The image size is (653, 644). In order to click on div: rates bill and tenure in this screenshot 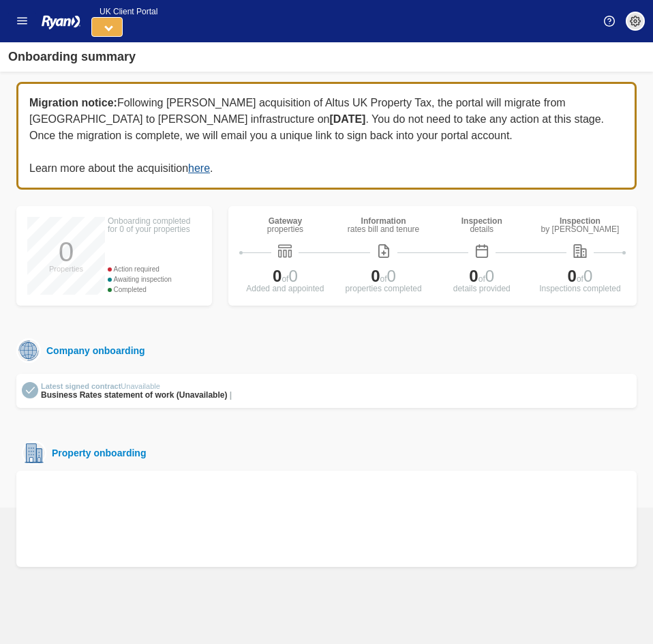, I will do `click(383, 229)`.